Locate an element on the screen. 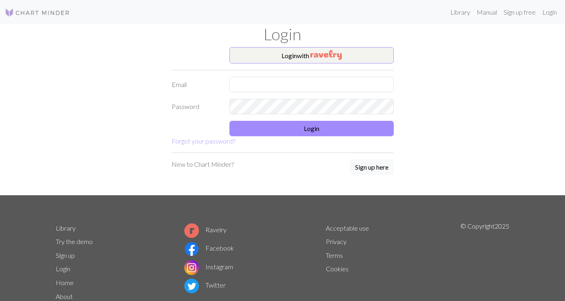 Image resolution: width=565 pixels, height=301 pixels. a: Cookies is located at coordinates (337, 268).